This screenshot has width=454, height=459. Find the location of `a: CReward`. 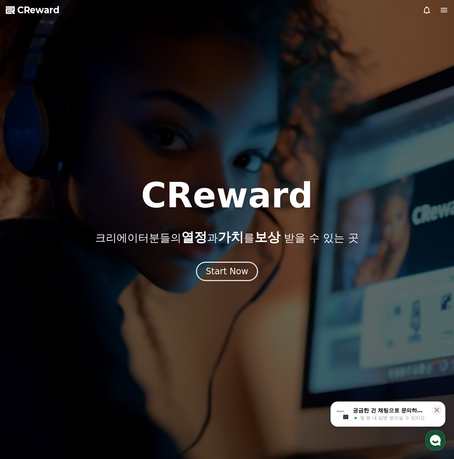

a: CReward is located at coordinates (33, 10).